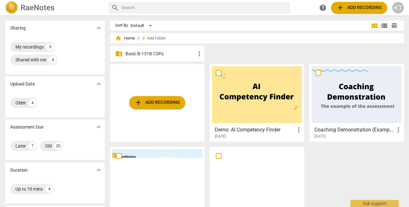 This screenshot has width=409, height=207. What do you see at coordinates (160, 54) in the screenshot?
I see `p: Basic B-131B CSPs` at bounding box center [160, 54].